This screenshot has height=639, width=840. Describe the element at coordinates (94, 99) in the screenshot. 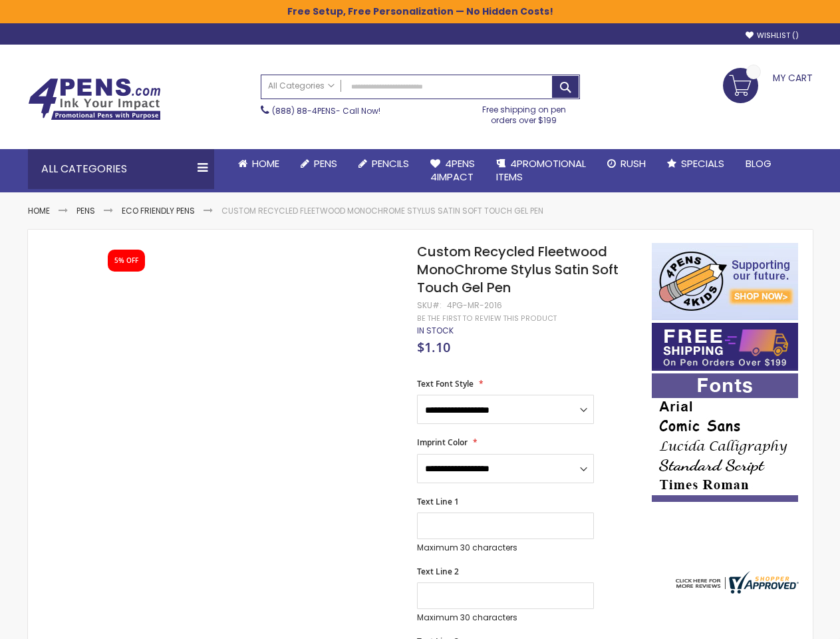

I see `img: 4Pens Custom Pens and Promotional Products` at that location.